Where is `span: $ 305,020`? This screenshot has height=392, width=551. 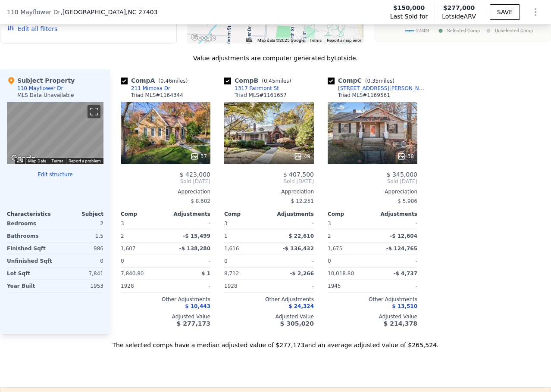
span: $ 305,020 is located at coordinates (297, 323).